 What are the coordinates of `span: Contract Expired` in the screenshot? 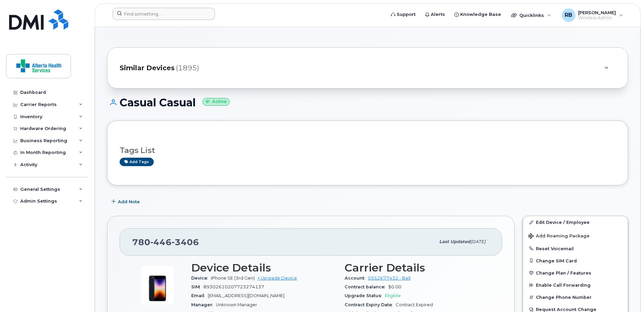 It's located at (414, 304).